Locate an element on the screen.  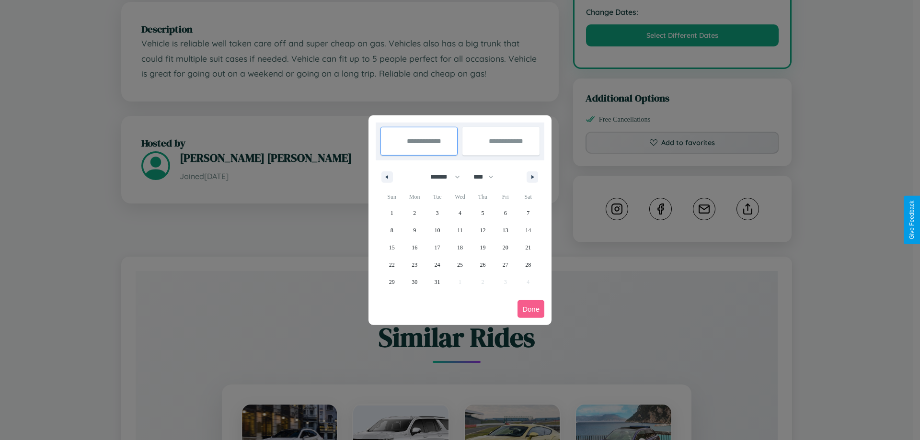
span: 30 is located at coordinates (415, 282).